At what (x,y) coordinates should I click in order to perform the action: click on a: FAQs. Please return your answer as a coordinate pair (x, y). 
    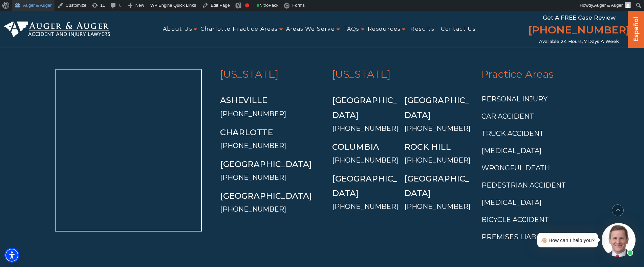
    Looking at the image, I should click on (351, 29).